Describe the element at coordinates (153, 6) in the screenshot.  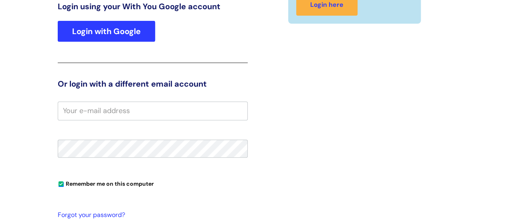
I see `h3: Login using your With You Google account` at that location.